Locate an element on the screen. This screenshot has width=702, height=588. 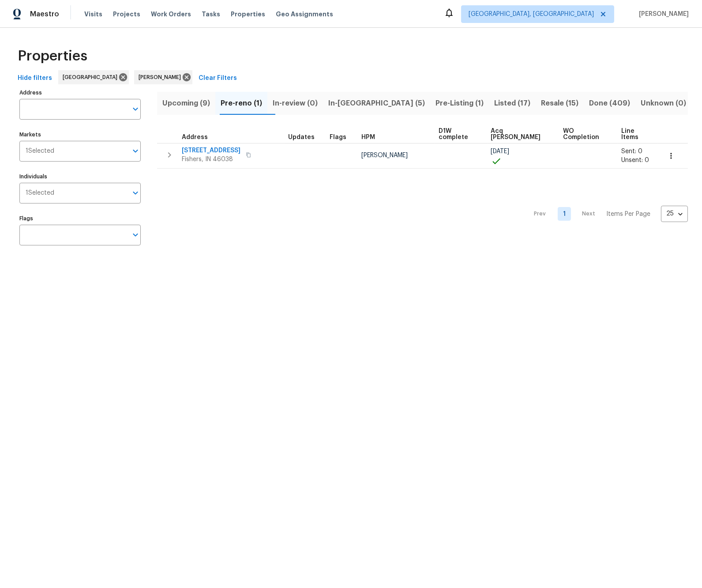
span: Address is located at coordinates (195, 137).